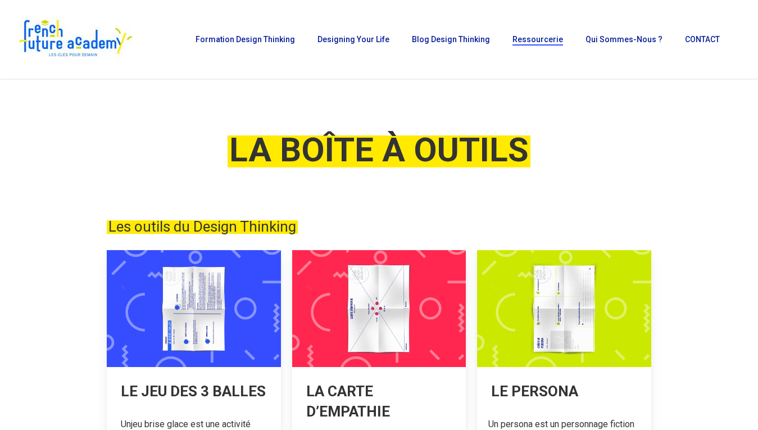  I want to click on span: Designing Your Life, so click(353, 39).